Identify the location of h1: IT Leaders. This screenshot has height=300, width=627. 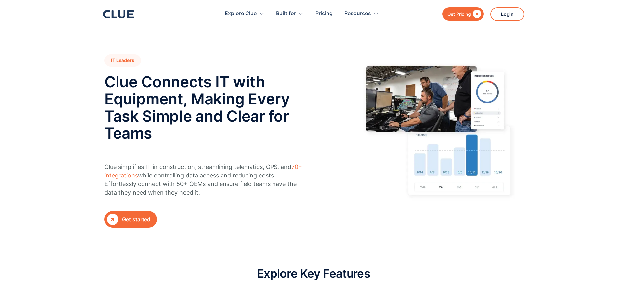
(122, 60).